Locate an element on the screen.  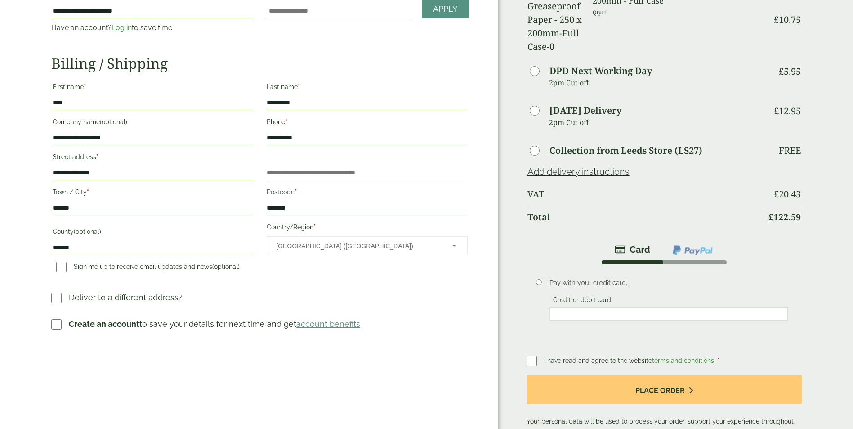
label: Phone is located at coordinates (367, 123).